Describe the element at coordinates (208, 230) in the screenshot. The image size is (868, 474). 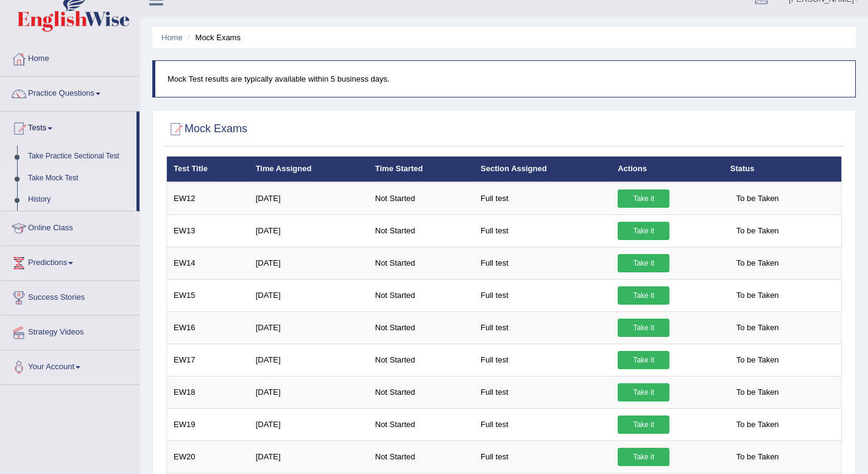
I see `td: EW13` at that location.